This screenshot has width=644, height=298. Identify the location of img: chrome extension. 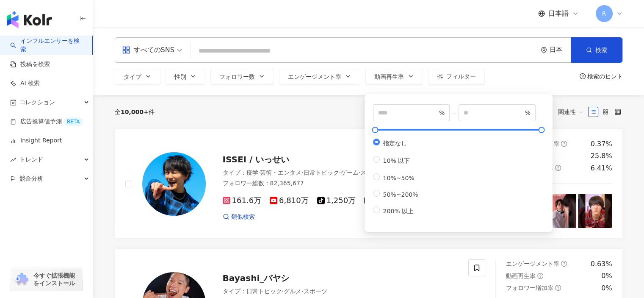
(22, 279).